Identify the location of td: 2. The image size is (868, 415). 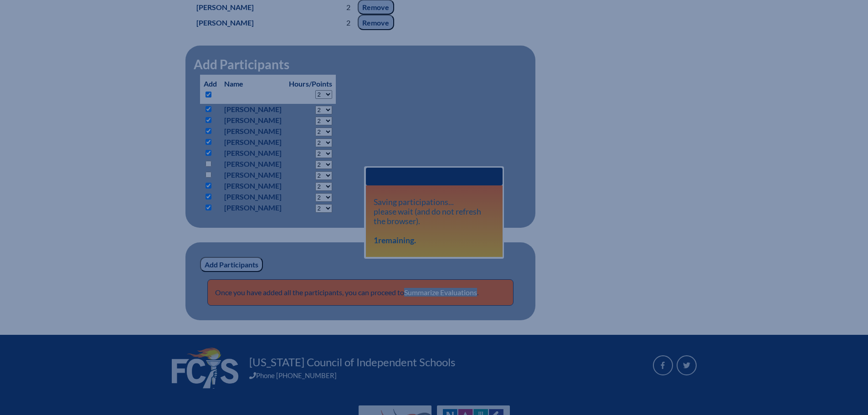
(340, 22).